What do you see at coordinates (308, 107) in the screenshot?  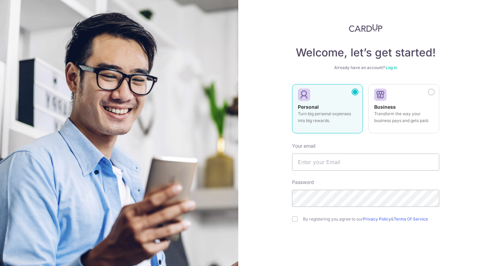 I see `strong: Personal` at bounding box center [308, 107].